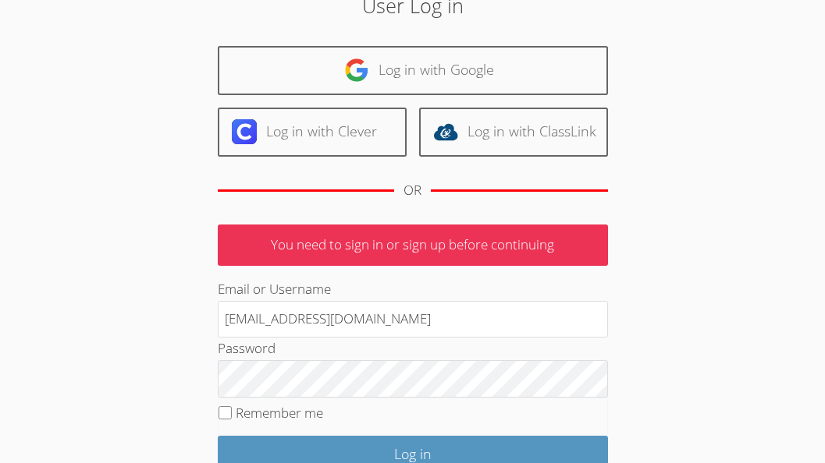 Image resolution: width=825 pixels, height=463 pixels. I want to click on a: Log in with Google, so click(413, 70).